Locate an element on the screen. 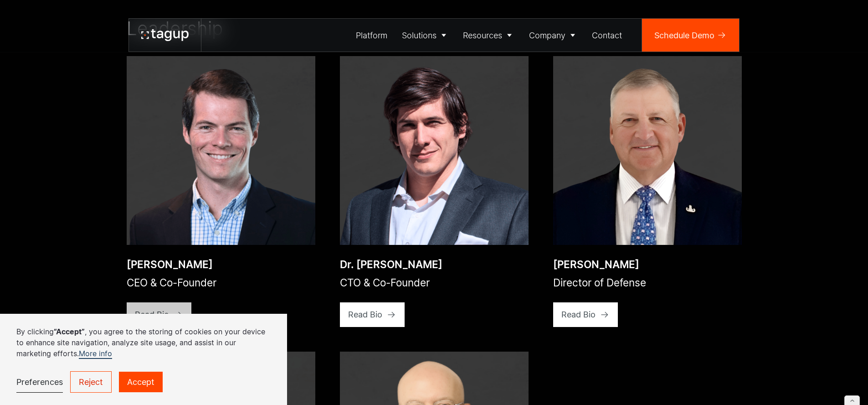 The image size is (868, 405). img: Paul Plemmons is located at coordinates (647, 150).